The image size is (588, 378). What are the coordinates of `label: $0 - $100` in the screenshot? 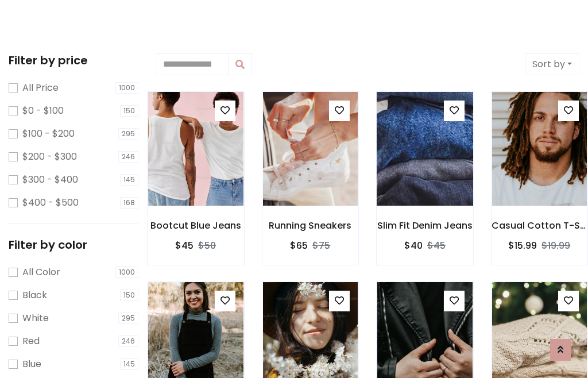 It's located at (43, 111).